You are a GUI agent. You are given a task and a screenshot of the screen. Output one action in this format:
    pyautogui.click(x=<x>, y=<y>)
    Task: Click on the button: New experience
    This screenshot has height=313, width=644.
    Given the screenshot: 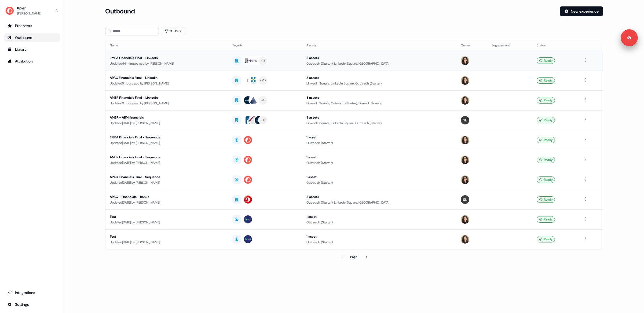 What is the action you would take?
    pyautogui.click(x=581, y=11)
    